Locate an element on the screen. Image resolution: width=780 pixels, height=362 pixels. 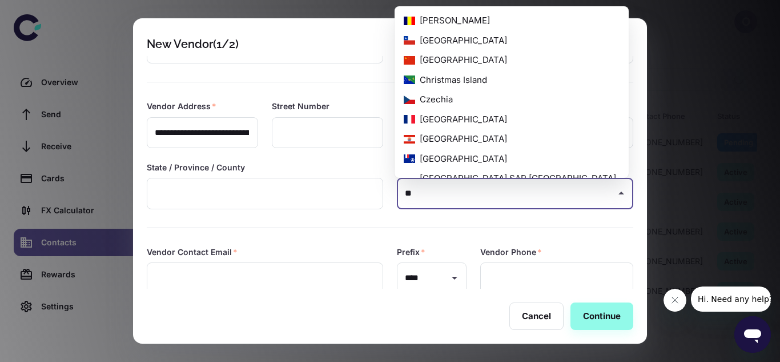
label: Street Number is located at coordinates (300, 106).